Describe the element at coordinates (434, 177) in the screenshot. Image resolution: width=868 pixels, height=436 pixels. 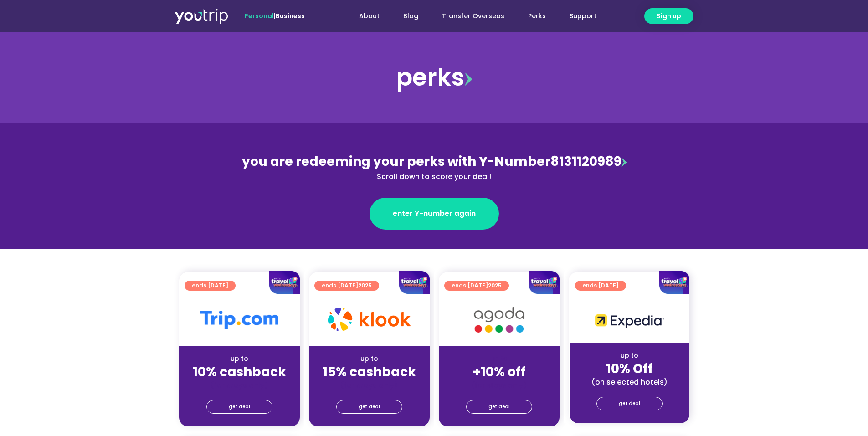
I see `div: Scroll down to score your deal!` at that location.